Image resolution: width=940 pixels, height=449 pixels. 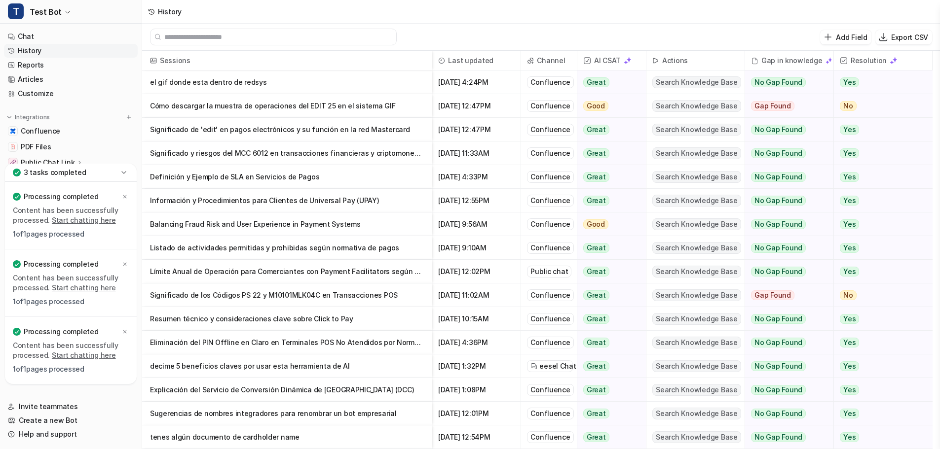 What do you see at coordinates (13, 163) in the screenshot?
I see `img: Public Chat Link` at bounding box center [13, 163].